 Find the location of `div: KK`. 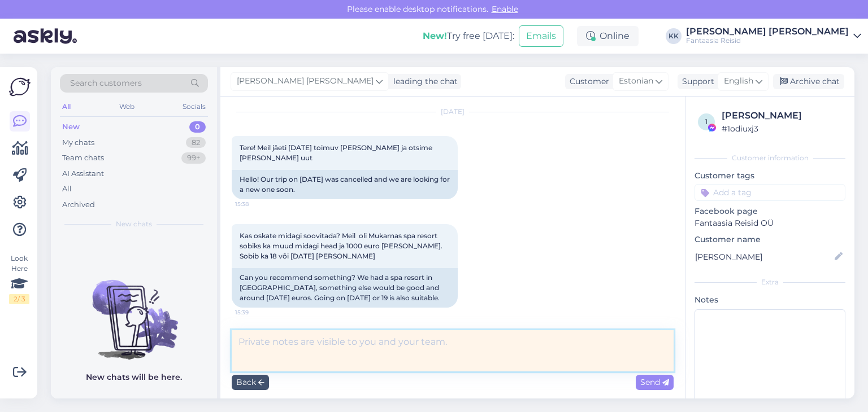

div: KK is located at coordinates (674, 36).